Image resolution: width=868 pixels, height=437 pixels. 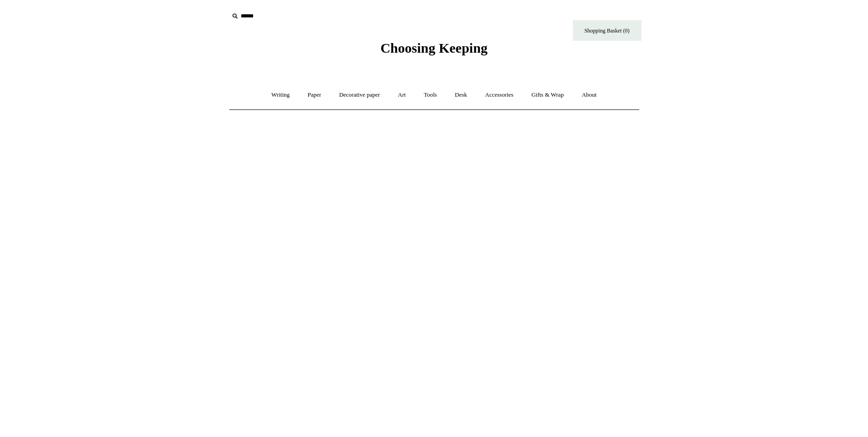 I want to click on a: Writing, so click(x=281, y=95).